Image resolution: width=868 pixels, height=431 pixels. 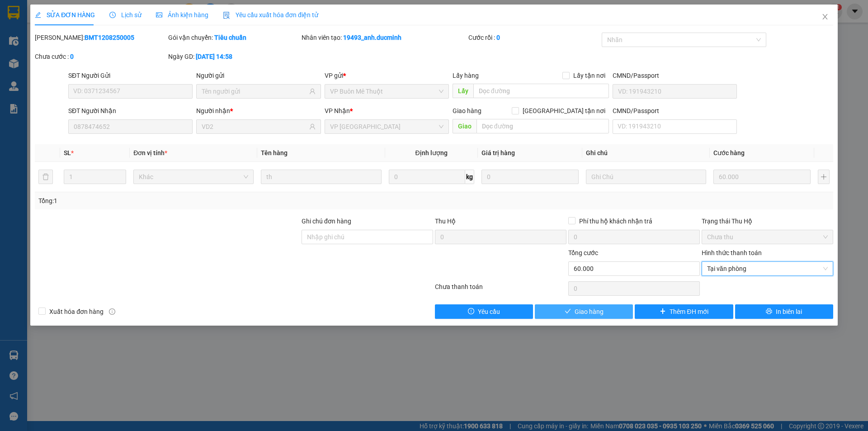 What do you see at coordinates (234, 38) in the screenshot?
I see `div: Gói vận chuyển:` at bounding box center [234, 38].